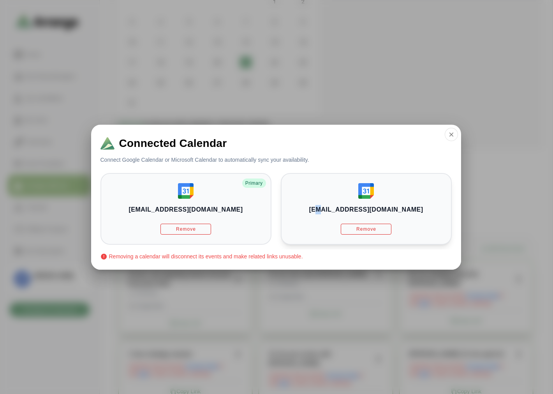 The height and width of the screenshot is (394, 553). I want to click on p: Connect Google Calendar or Microsoft Calendar to automatically sync your availability., so click(205, 160).